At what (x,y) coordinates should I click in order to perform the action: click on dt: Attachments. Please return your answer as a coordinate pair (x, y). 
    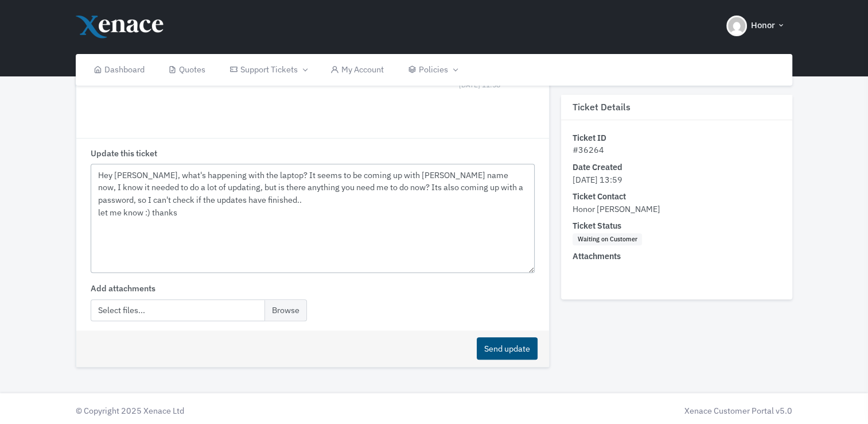
    Looking at the image, I should click on (677, 257).